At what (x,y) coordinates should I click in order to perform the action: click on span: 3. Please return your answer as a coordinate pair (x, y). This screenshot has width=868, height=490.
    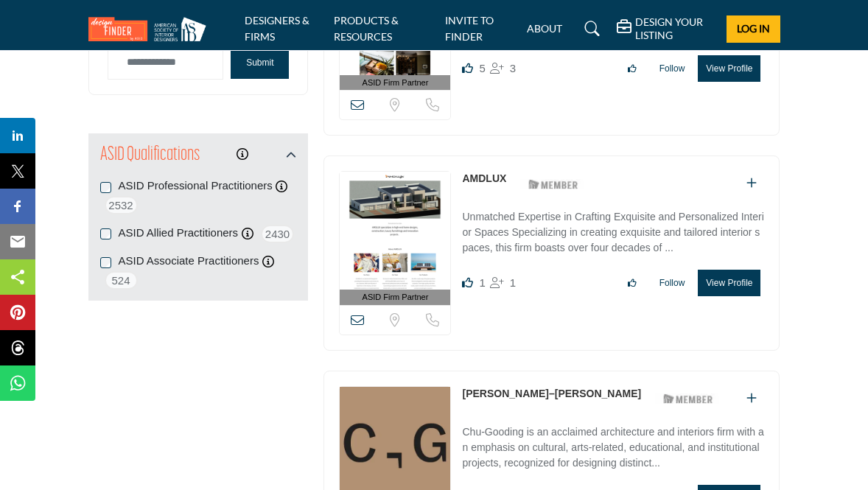
    Looking at the image, I should click on (513, 68).